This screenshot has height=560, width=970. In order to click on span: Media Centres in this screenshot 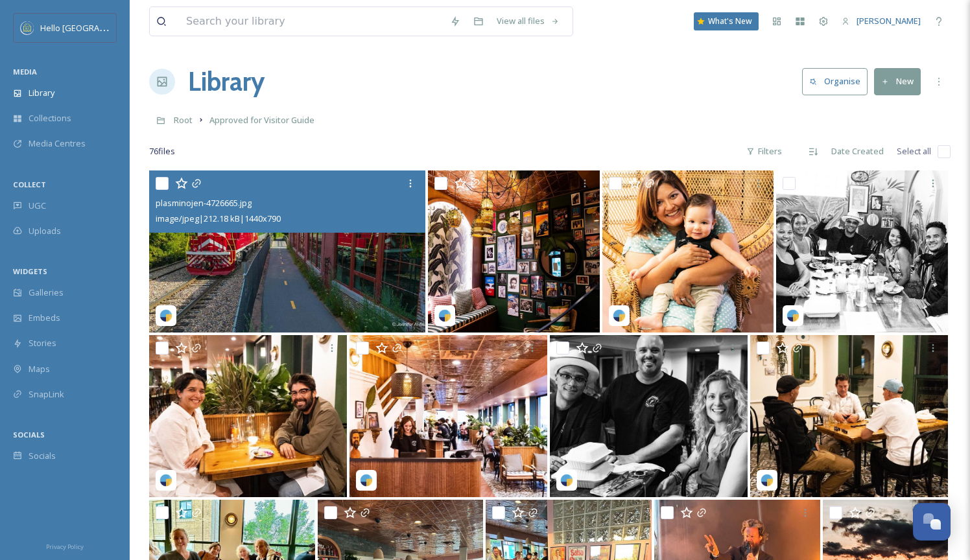, I will do `click(57, 143)`.